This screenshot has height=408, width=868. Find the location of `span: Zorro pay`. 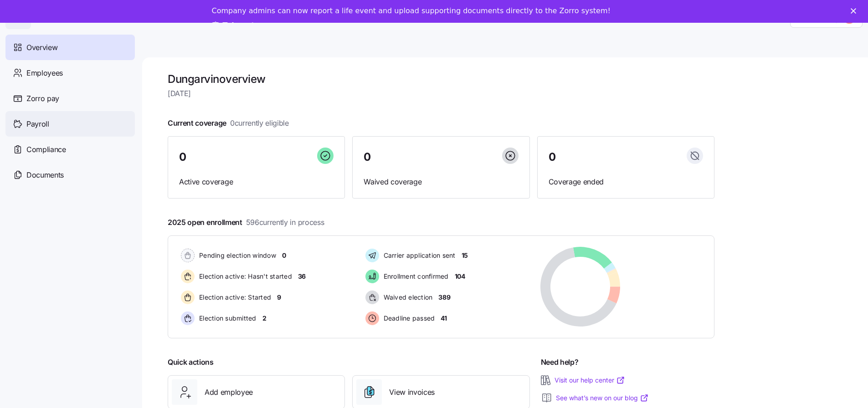

span: Zorro pay is located at coordinates (42, 98).